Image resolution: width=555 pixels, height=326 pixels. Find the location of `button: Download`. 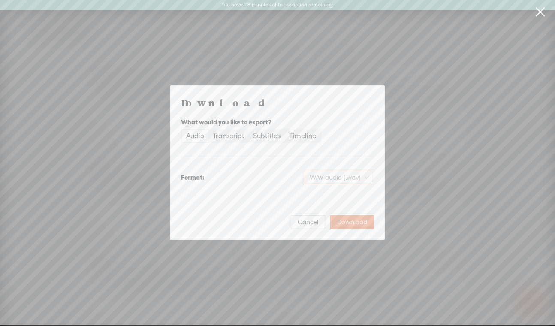

button: Download is located at coordinates (352, 222).